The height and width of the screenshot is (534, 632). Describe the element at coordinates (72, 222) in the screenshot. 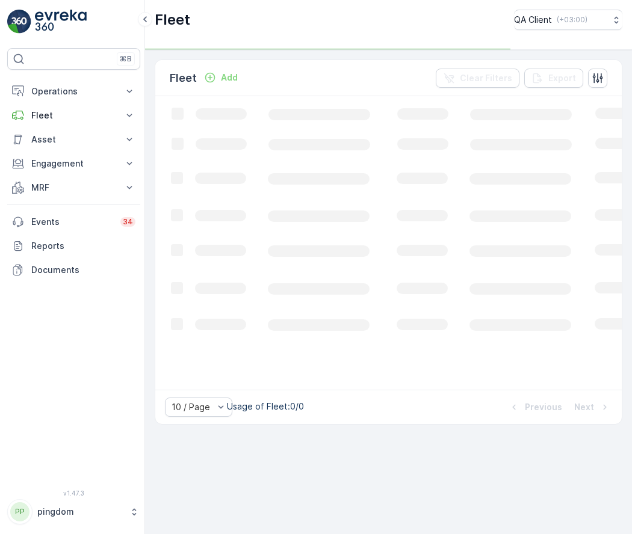

I see `p: Events` at that location.